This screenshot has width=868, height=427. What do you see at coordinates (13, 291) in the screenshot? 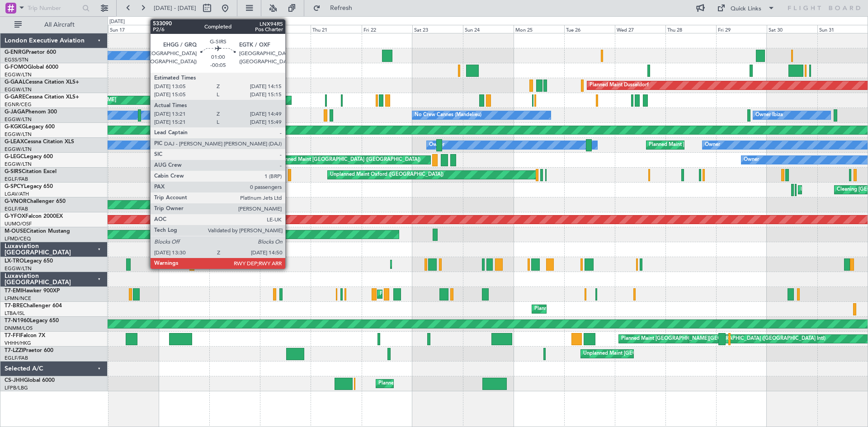
I see `span: T7-EMI` at bounding box center [13, 291].